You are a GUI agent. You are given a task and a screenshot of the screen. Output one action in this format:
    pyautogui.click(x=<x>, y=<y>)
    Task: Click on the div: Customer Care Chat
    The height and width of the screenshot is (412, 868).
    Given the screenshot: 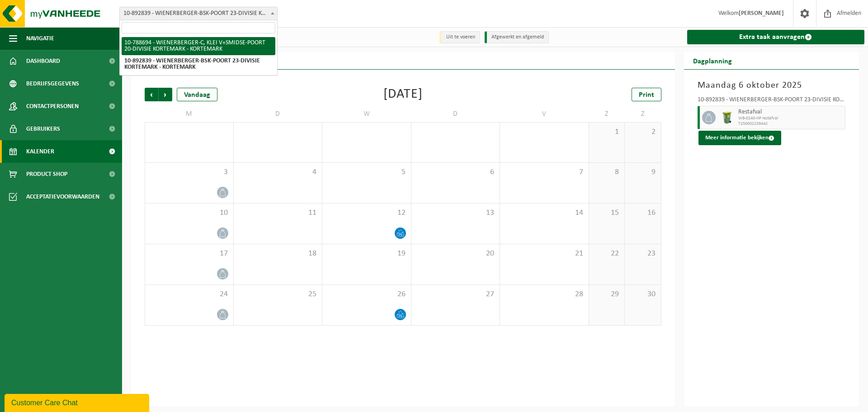 What is the action you would take?
    pyautogui.click(x=72, y=11)
    